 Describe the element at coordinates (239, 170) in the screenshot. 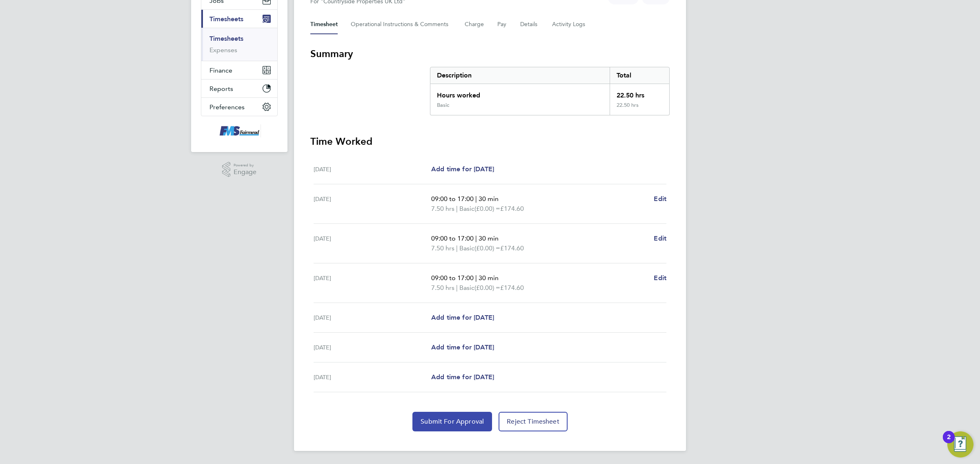

I see `a: Powered byEngage` at that location.